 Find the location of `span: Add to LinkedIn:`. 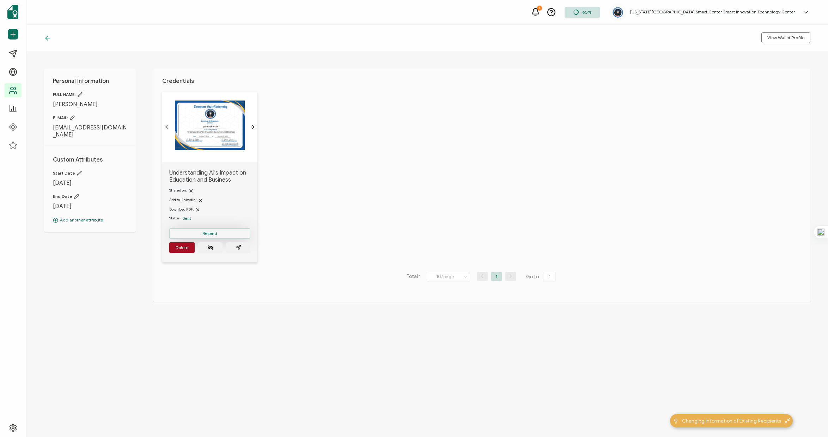

span: Add to LinkedIn: is located at coordinates (183, 200).